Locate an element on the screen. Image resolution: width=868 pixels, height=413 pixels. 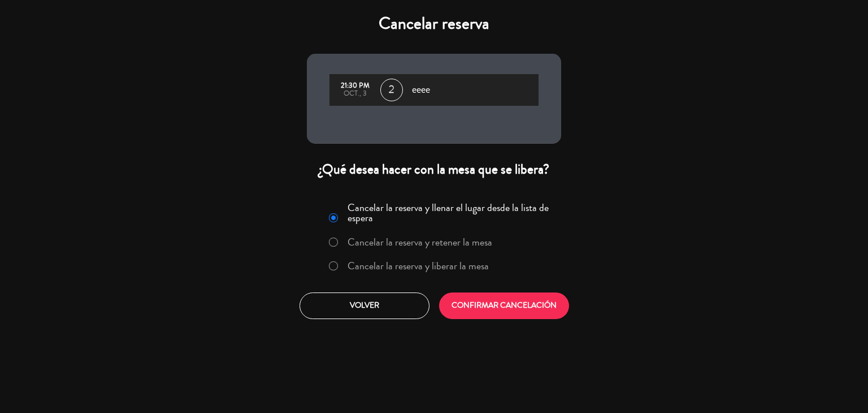
label: Cancelar la reserva y llenar el lugar desde la lista de espera is located at coordinates (451, 212).